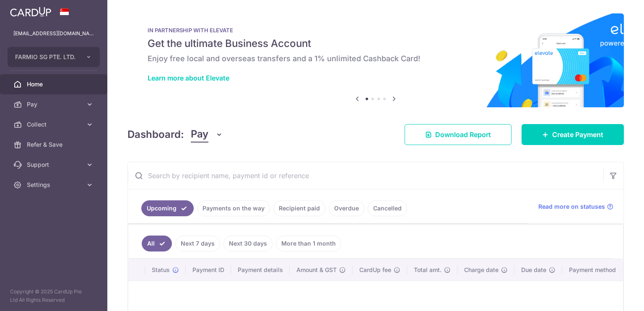  I want to click on h4: Dashboard:, so click(156, 135).